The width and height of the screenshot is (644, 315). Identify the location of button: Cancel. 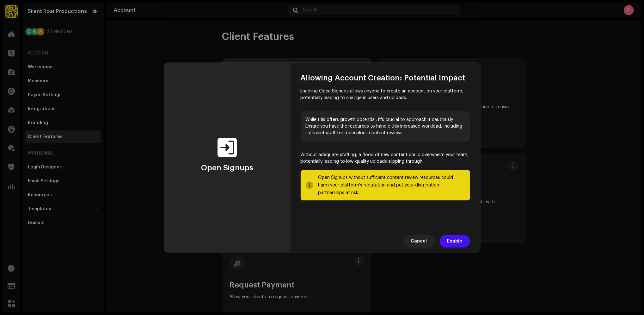
(419, 241).